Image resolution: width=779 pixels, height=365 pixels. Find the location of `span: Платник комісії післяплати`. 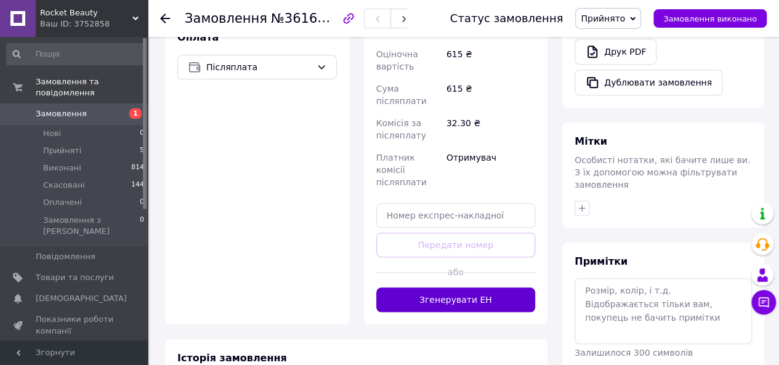

span: Платник комісії післяплати is located at coordinates (401, 170).